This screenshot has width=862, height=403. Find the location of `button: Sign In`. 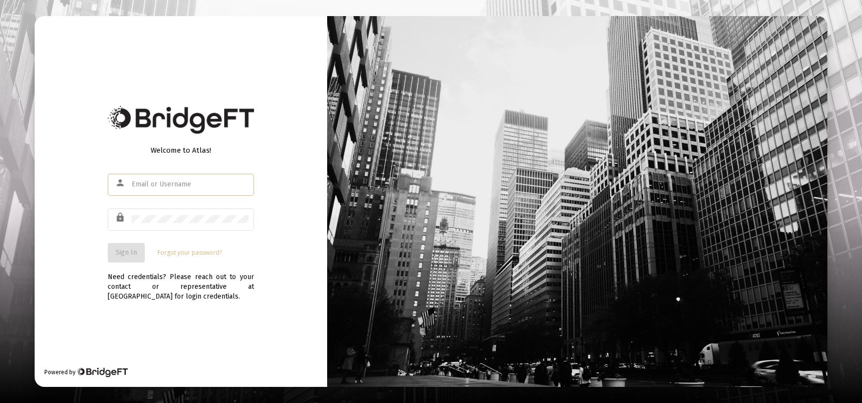

button: Sign In is located at coordinates (126, 253).